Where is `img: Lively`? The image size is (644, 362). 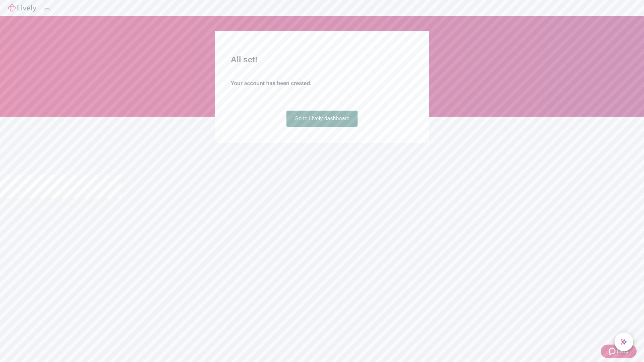 img: Lively is located at coordinates (22, 8).